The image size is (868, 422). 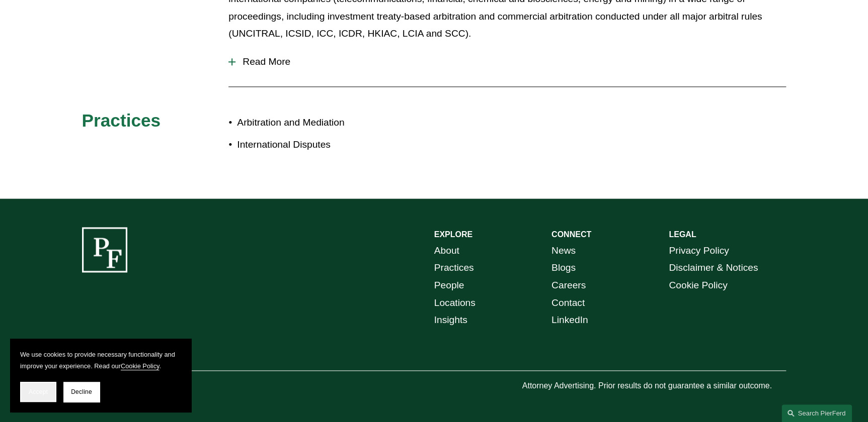 I want to click on section: Cookie banner, so click(x=100, y=376).